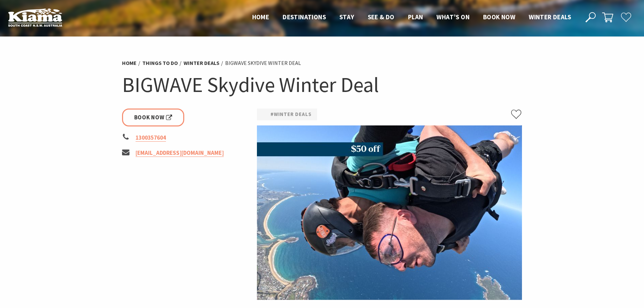 This screenshot has width=644, height=308. Describe the element at coordinates (261, 17) in the screenshot. I see `span: Home` at that location.